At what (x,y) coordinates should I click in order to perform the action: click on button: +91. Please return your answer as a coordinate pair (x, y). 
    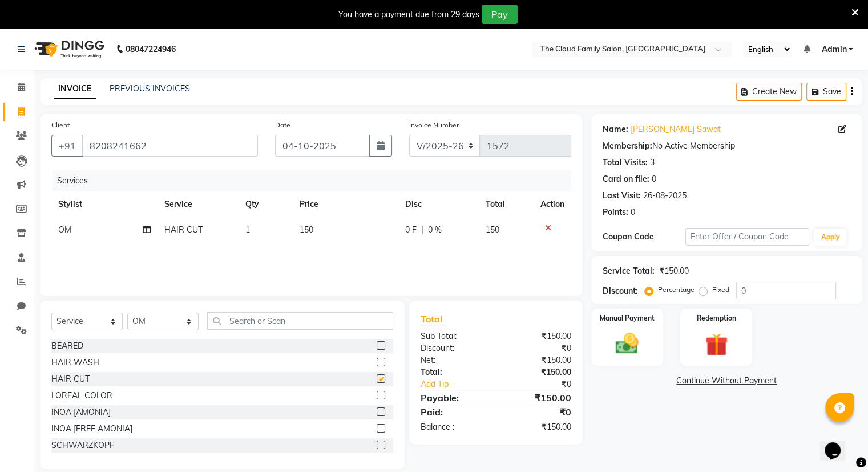
    Looking at the image, I should click on (67, 145).